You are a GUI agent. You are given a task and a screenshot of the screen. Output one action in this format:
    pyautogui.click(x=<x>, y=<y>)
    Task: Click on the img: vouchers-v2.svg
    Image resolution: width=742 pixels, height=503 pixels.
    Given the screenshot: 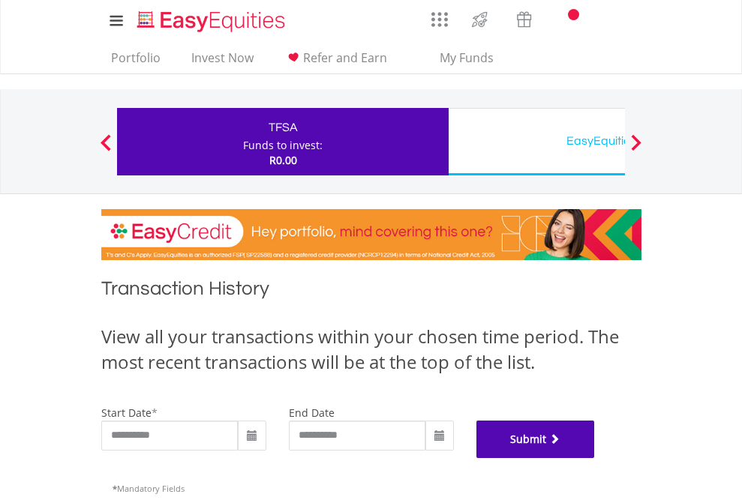 What is the action you would take?
    pyautogui.click(x=524, y=20)
    